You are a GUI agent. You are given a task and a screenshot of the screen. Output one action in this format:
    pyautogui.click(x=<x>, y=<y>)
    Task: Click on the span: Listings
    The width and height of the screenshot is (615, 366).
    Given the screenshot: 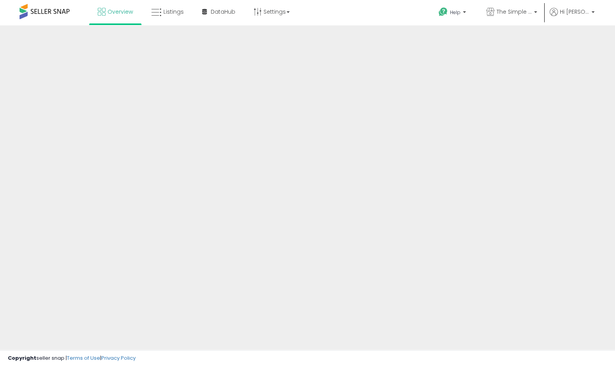 What is the action you would take?
    pyautogui.click(x=174, y=12)
    